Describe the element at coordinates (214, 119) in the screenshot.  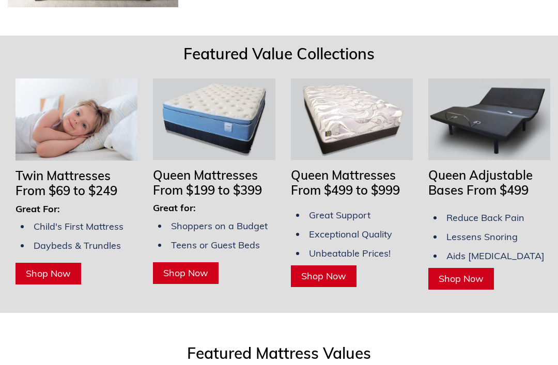
I see `a: Queen Mattresses From $199 to $349` at that location.